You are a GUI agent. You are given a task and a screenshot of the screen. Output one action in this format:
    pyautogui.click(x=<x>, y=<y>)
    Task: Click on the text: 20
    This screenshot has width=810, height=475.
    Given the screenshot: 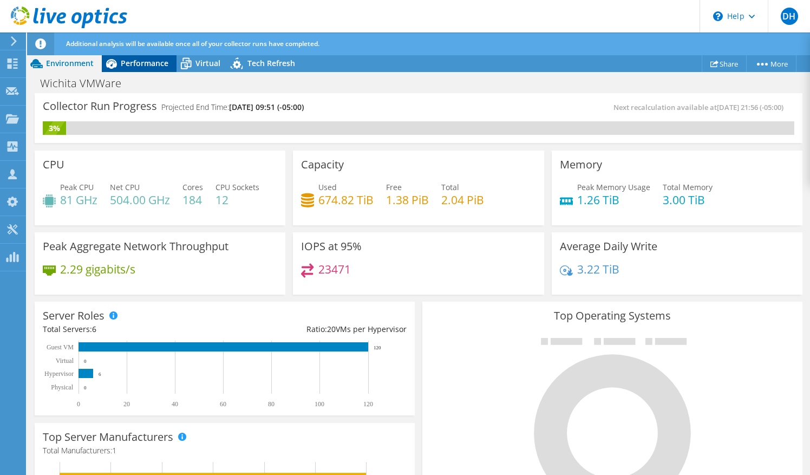 What is the action you would take?
    pyautogui.click(x=127, y=404)
    